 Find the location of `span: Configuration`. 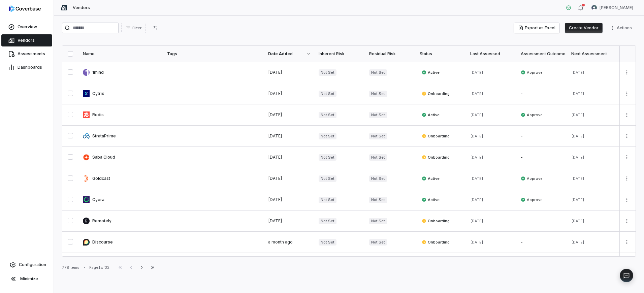

span: Configuration is located at coordinates (32, 265).